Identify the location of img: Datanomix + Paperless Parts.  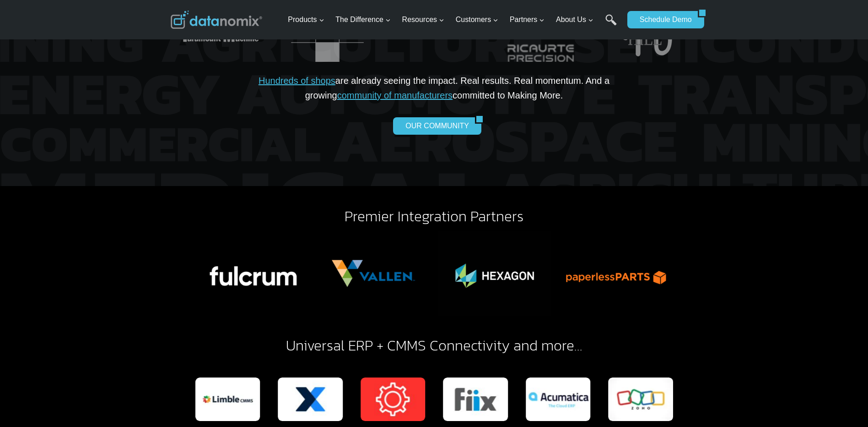
(616, 273).